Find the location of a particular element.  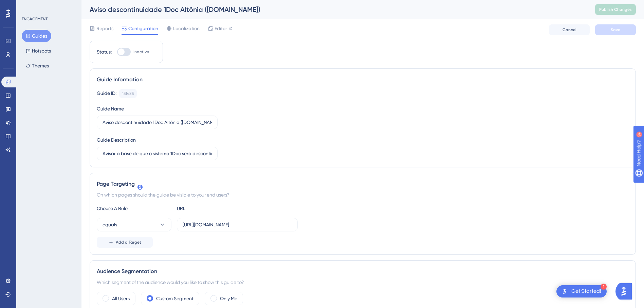

span: Cancel is located at coordinates (569, 30).